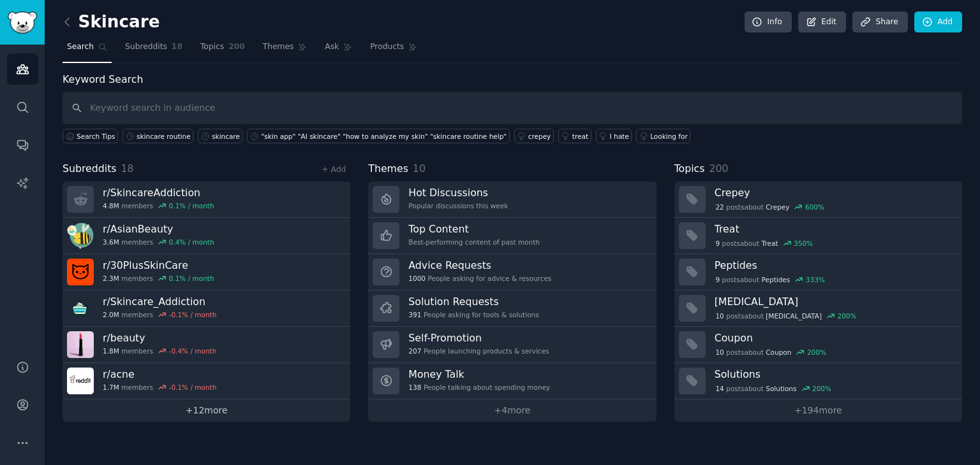 The height and width of the screenshot is (465, 980). I want to click on a: Topics200, so click(222, 50).